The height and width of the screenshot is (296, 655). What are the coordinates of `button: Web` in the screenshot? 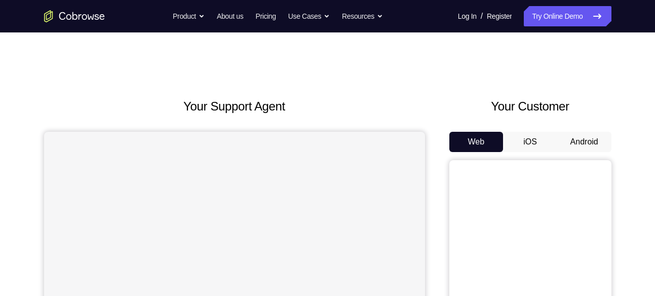 It's located at (476, 142).